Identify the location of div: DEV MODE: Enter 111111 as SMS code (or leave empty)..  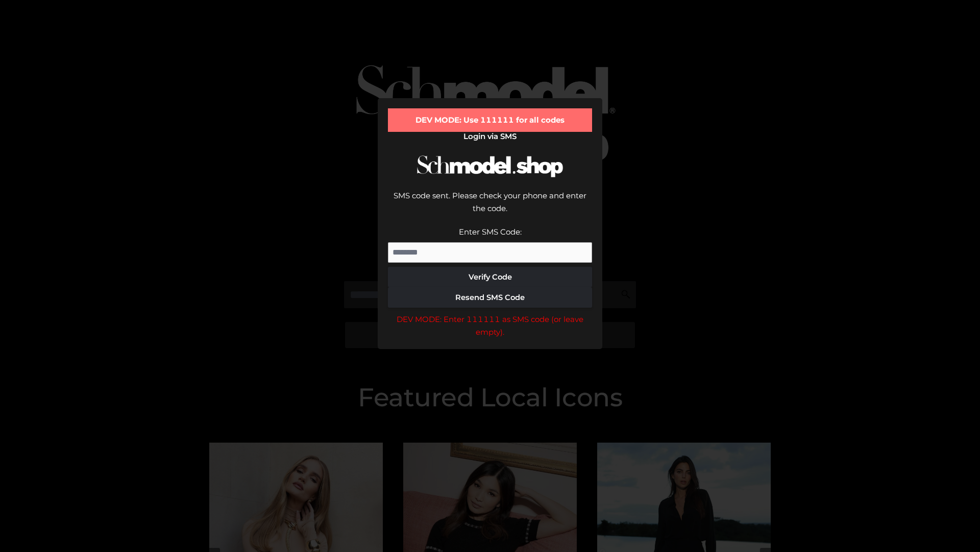
(490, 326).